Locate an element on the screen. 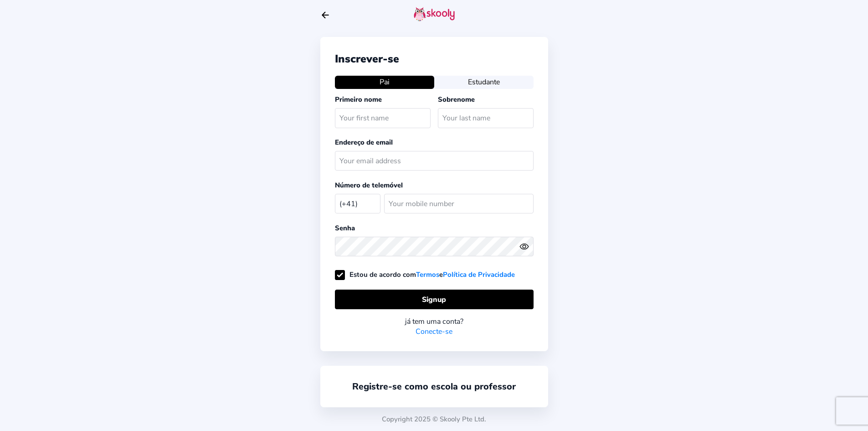 The width and height of the screenshot is (868, 431). input: Your last name is located at coordinates (486, 118).